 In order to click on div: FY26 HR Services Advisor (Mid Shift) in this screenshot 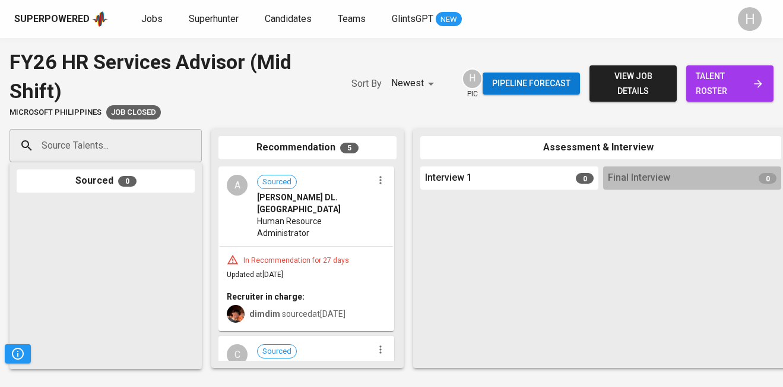, I will do `click(169, 76)`.